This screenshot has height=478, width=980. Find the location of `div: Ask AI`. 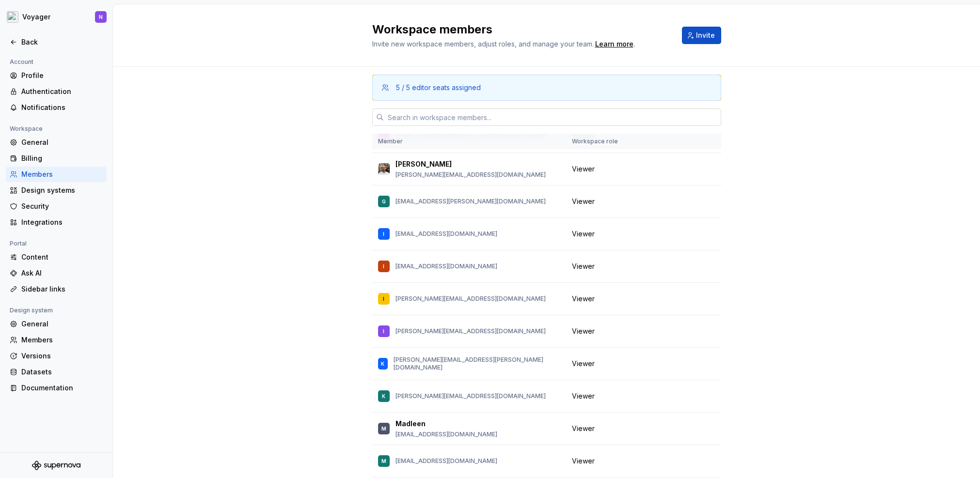

div: Ask AI is located at coordinates (62, 273).